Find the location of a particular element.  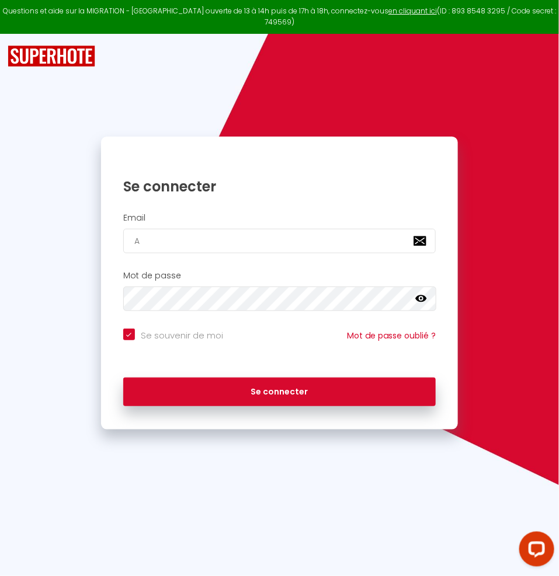

h2: Email is located at coordinates (279, 218).